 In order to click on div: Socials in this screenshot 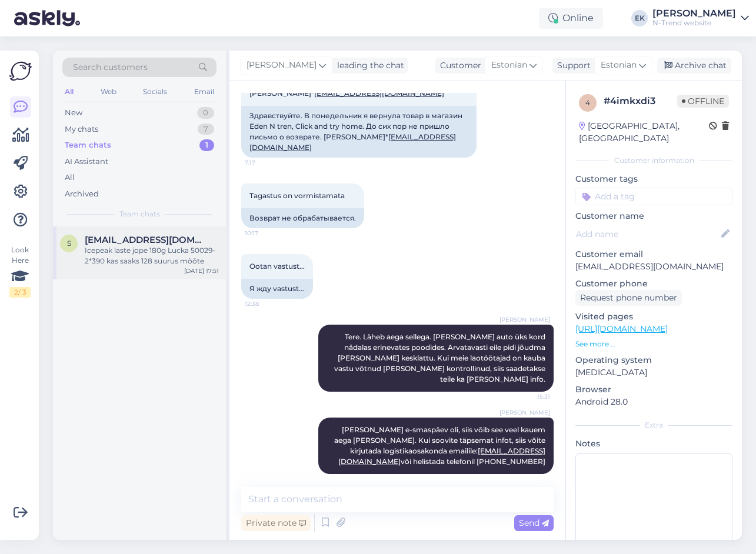, I will do `click(155, 91)`.